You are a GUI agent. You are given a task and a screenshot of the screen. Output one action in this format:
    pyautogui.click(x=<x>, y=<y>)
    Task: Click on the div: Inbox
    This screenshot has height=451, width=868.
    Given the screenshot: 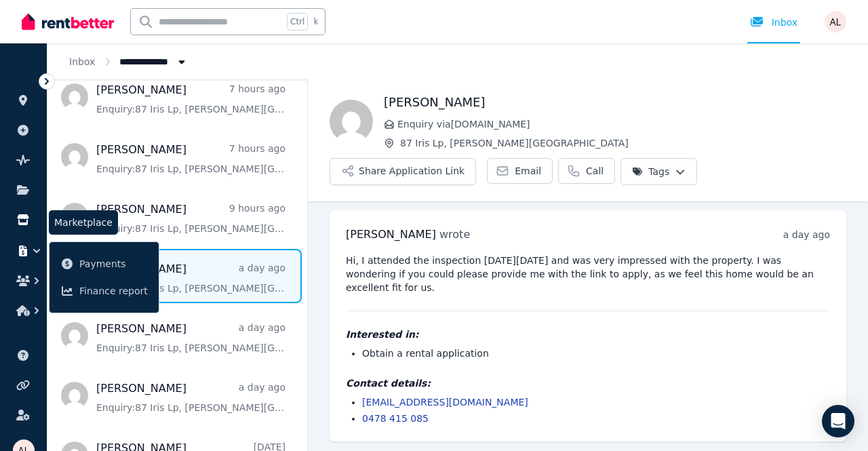 What is the action you would take?
    pyautogui.click(x=774, y=23)
    